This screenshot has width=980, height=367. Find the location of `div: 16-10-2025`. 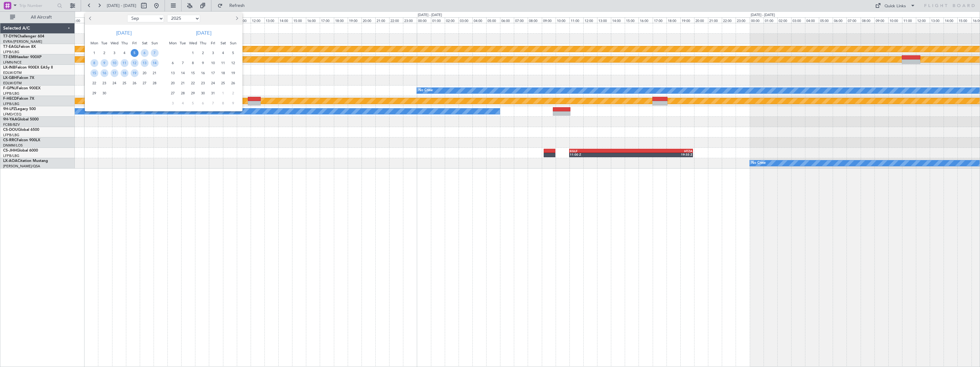

div: 16-10-2025 is located at coordinates (203, 73).